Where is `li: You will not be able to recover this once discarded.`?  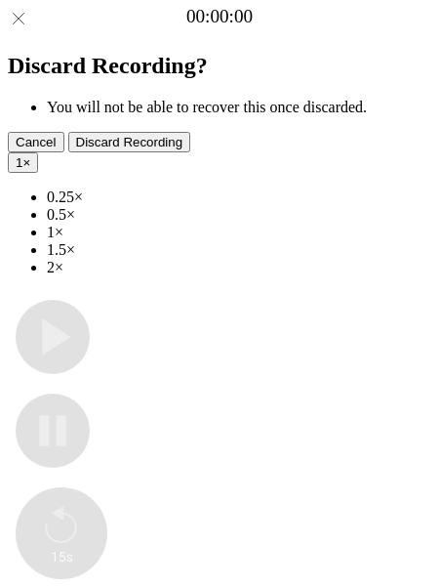 li: You will not be able to recover this once discarded. is located at coordinates (239, 107).